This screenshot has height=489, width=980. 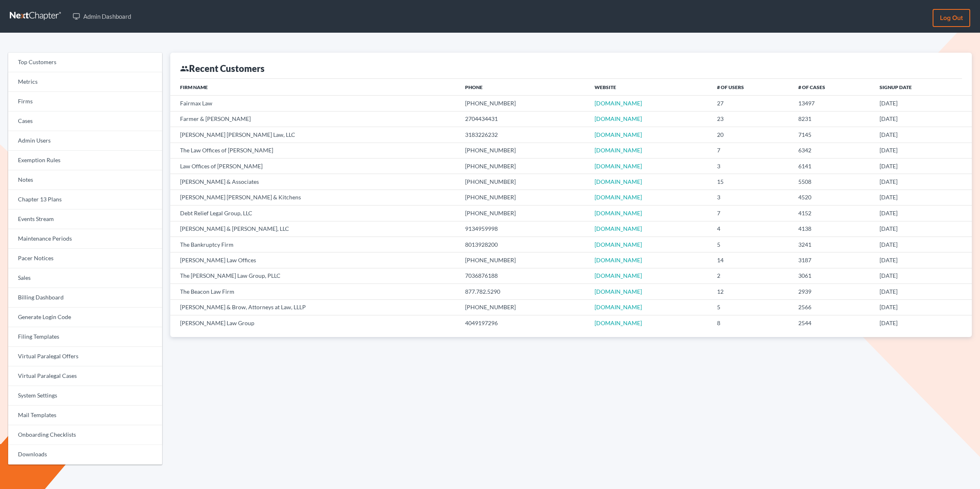 I want to click on a: Chapter 13 Plans, so click(x=85, y=199).